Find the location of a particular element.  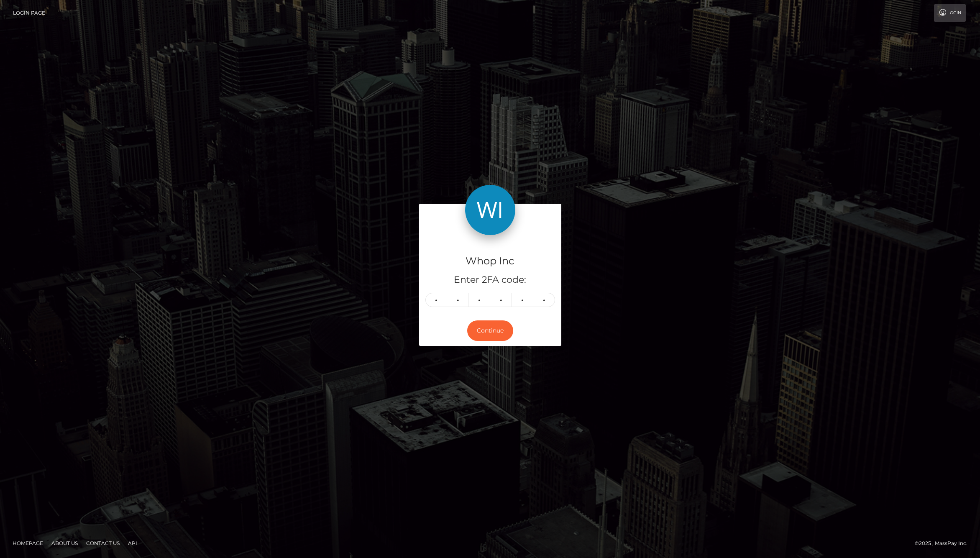

a: Homepage is located at coordinates (27, 543).